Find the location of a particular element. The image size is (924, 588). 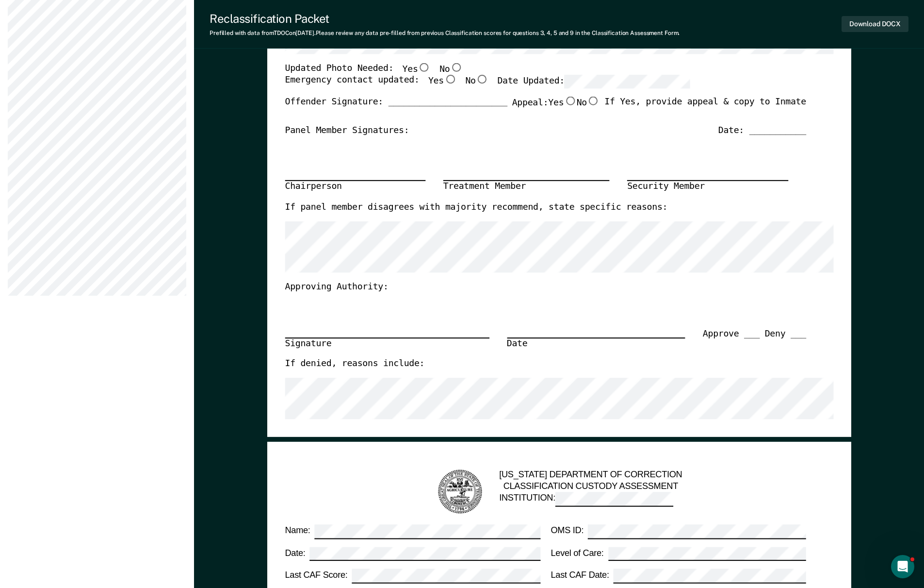

div: Date: ___________ is located at coordinates (762, 131).